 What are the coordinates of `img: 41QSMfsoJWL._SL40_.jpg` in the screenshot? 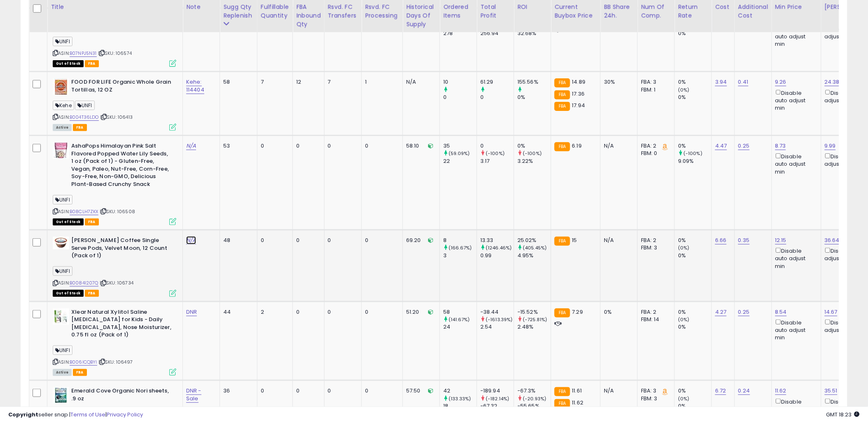 It's located at (61, 151).